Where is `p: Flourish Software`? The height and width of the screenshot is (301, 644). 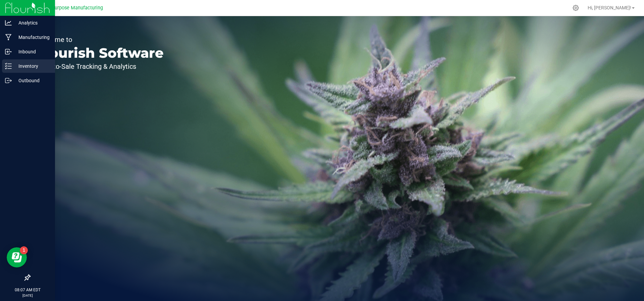 p: Flourish Software is located at coordinates (100, 53).